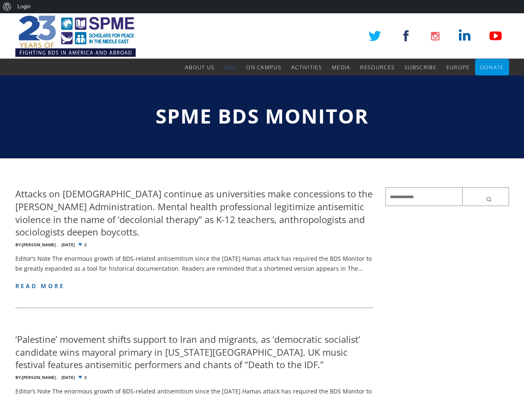 The width and height of the screenshot is (524, 398). What do you see at coordinates (40, 286) in the screenshot?
I see `a: read more` at bounding box center [40, 286].